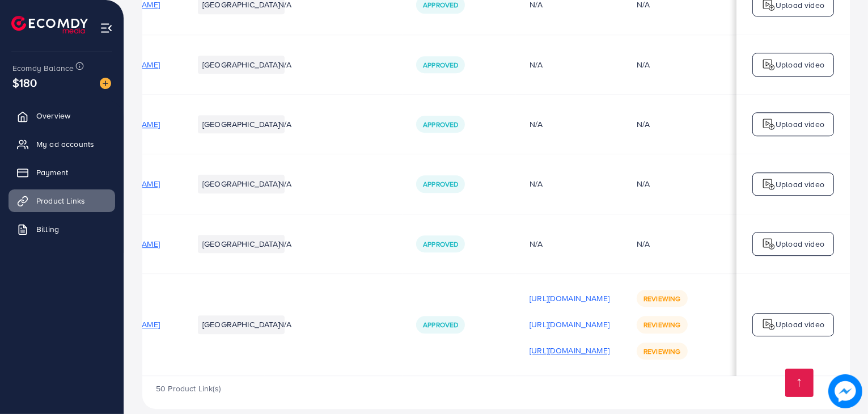 The width and height of the screenshot is (868, 414). I want to click on span: $180, so click(25, 82).